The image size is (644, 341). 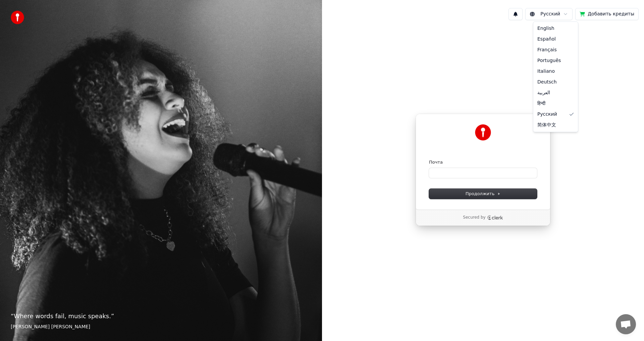 I want to click on span: Deutsch, so click(x=547, y=82).